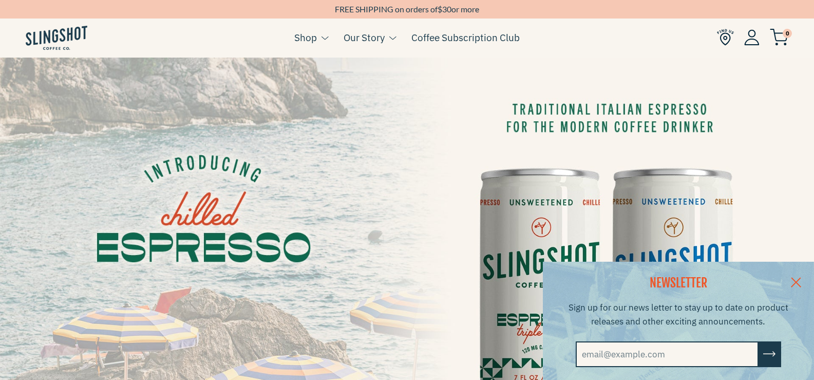 The height and width of the screenshot is (380, 814). What do you see at coordinates (465, 37) in the screenshot?
I see `a: Coffee Subscription Club` at bounding box center [465, 37].